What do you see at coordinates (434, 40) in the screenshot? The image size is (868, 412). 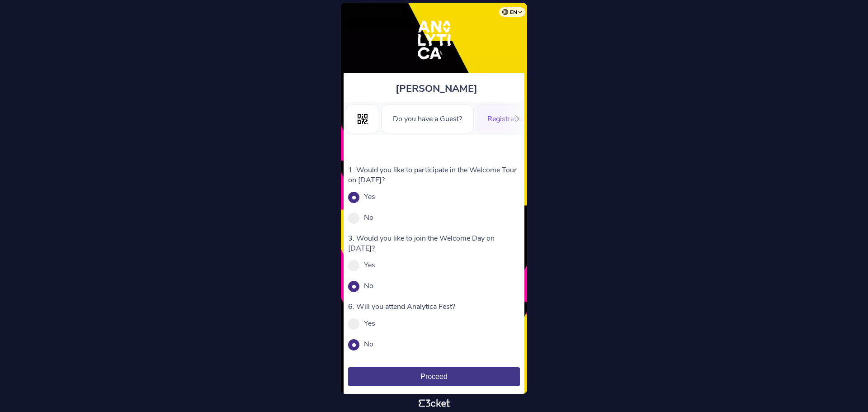 I see `img: Analytica Fest 2025 - Sep 6th` at bounding box center [434, 40].